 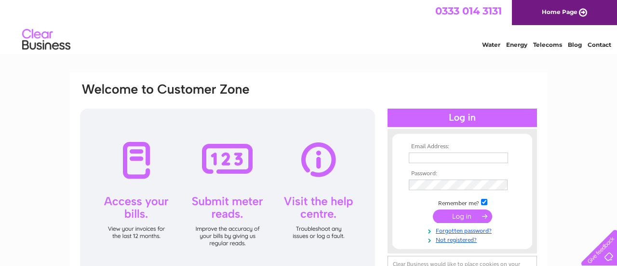 What do you see at coordinates (463, 174) in the screenshot?
I see `th: Password:` at bounding box center [463, 174].